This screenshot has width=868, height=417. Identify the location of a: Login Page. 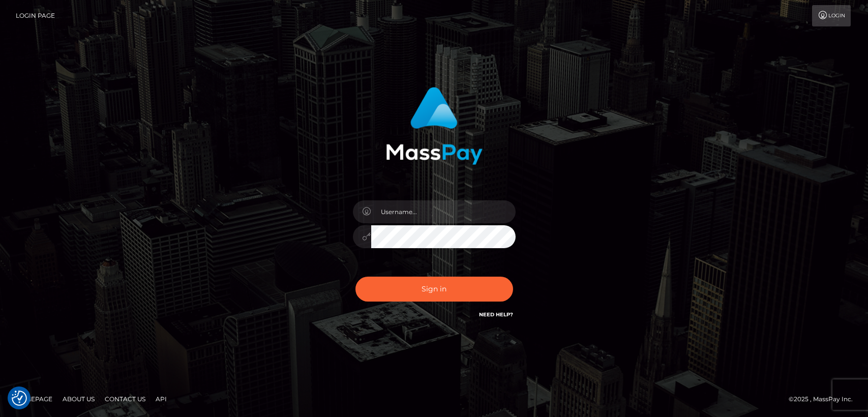
(35, 16).